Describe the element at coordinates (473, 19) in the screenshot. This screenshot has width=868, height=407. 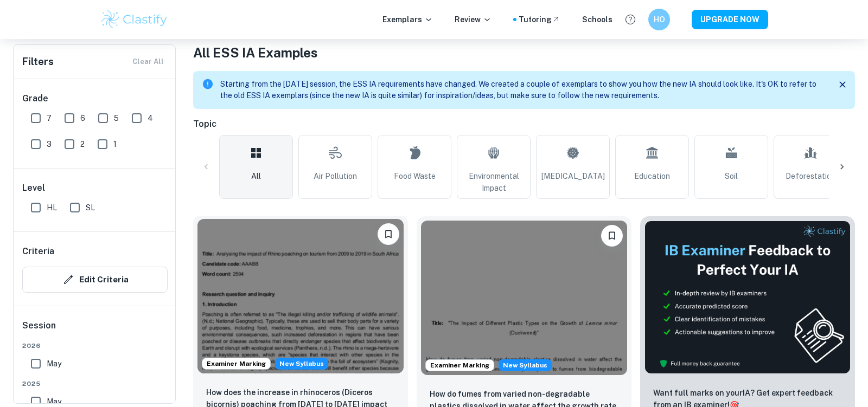
I see `p: Review` at that location.